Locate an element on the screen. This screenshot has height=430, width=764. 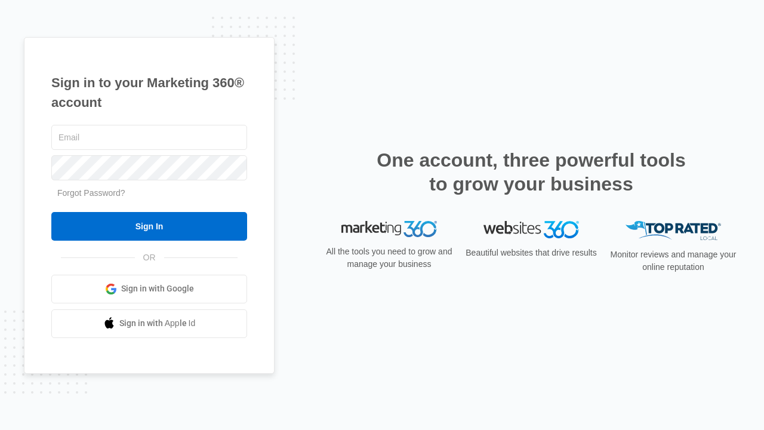
img: Marketing 360 is located at coordinates (389, 229).